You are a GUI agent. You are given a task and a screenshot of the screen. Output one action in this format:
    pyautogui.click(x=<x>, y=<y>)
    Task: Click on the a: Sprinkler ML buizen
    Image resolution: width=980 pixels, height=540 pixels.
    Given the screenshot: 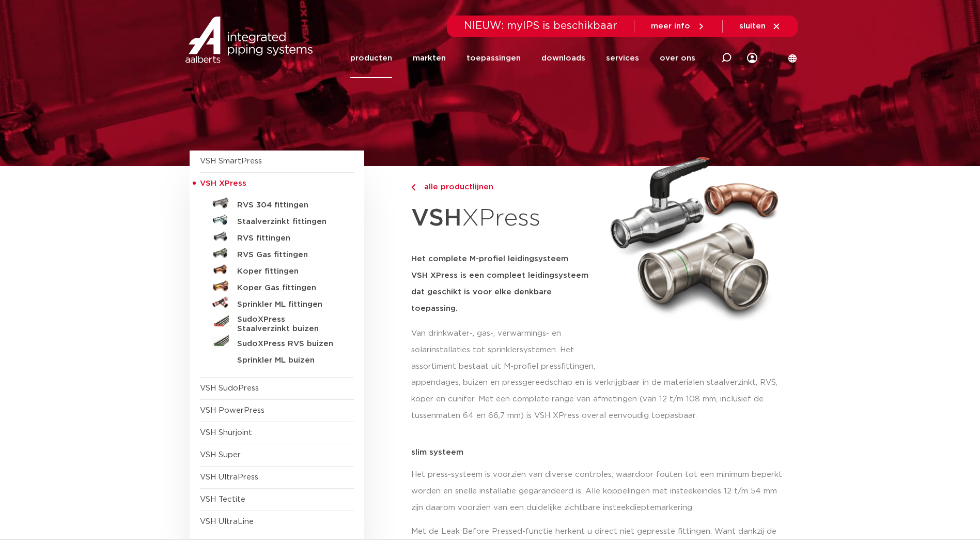 What is the action you would take?
    pyautogui.click(x=277, y=358)
    